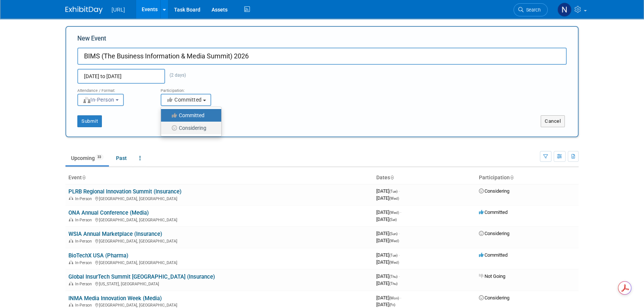 The height and width of the screenshot is (308, 644). I want to click on label: New Event, so click(92, 40).